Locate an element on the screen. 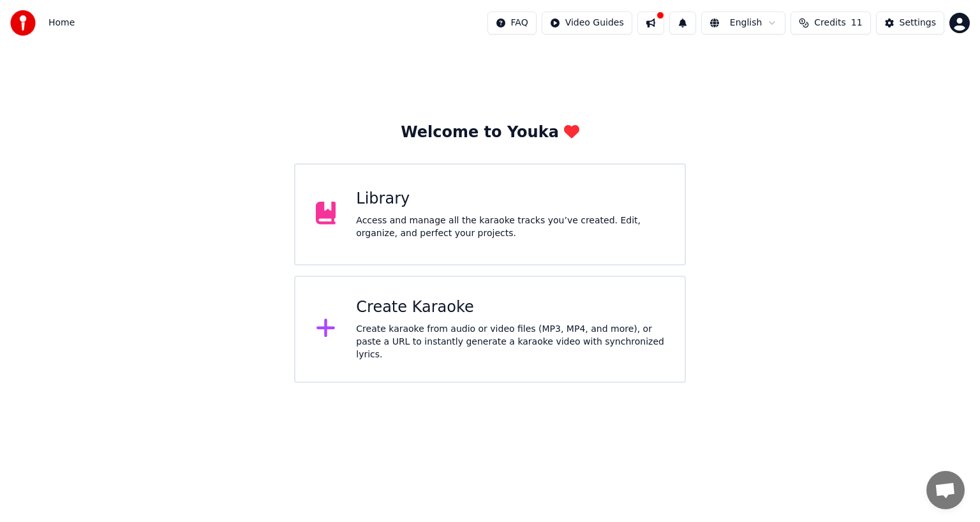  nav: breadcrumb is located at coordinates (62, 23).